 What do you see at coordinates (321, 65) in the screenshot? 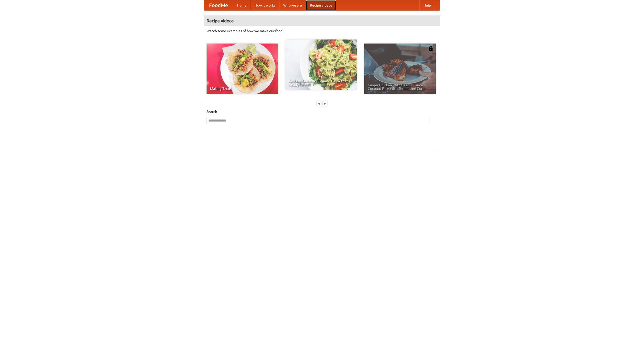
I see `a: An Easy, Summery Tomato Pasta That's Ready for Fall` at bounding box center [321, 65].